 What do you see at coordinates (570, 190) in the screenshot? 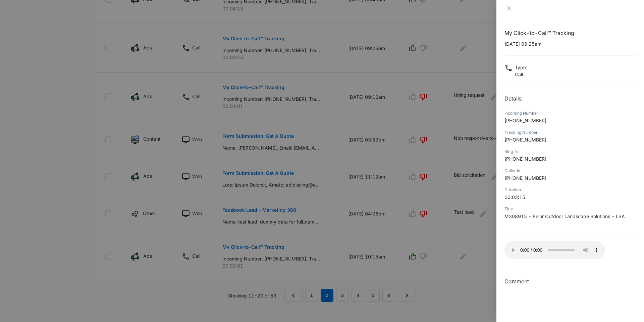
I see `div: Duration` at bounding box center [570, 190].